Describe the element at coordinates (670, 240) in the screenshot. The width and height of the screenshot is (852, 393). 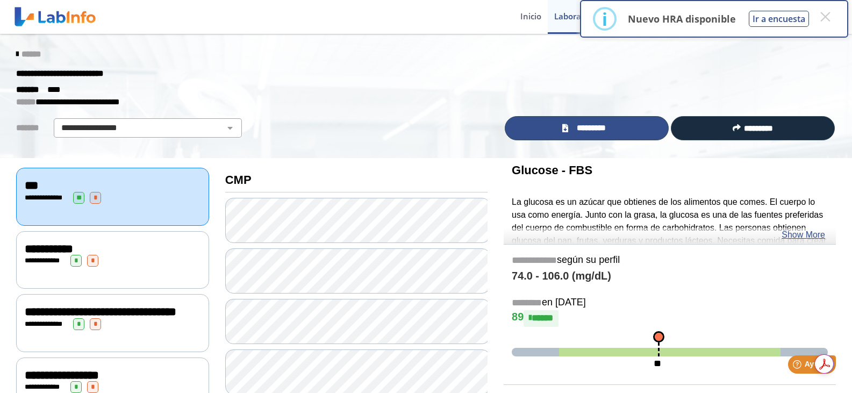
I see `p: La glucosa es un azúcar que obtienes de los alimentos que comes. El cuerpo lo usa como energía. J...` at that location.